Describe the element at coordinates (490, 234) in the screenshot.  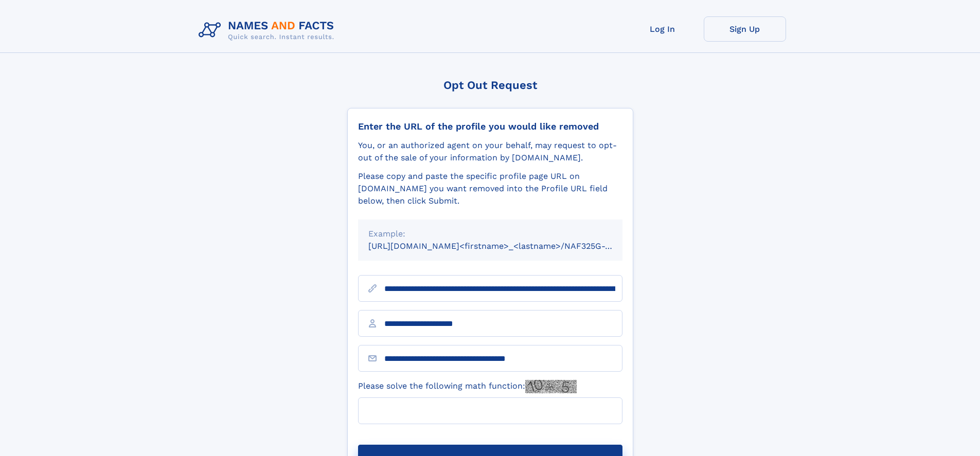
I see `div: Example:` at that location.